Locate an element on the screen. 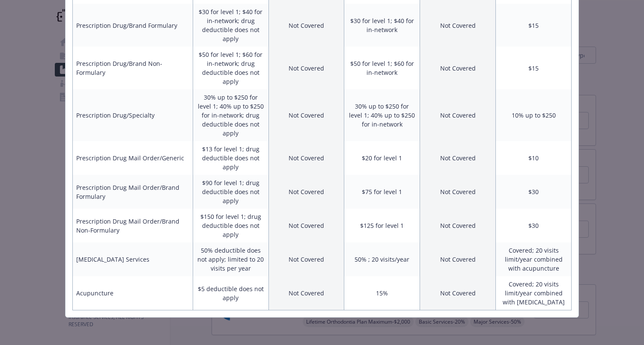  td: $150 for level 1; drug deductible does not apply is located at coordinates (230, 225).